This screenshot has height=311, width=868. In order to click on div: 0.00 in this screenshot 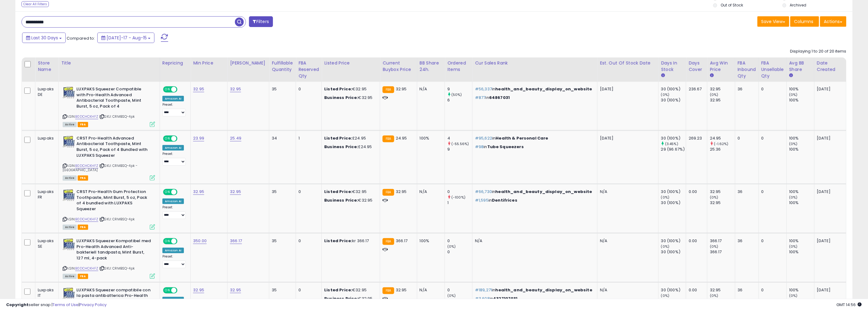, I will do `click(696, 290)`.